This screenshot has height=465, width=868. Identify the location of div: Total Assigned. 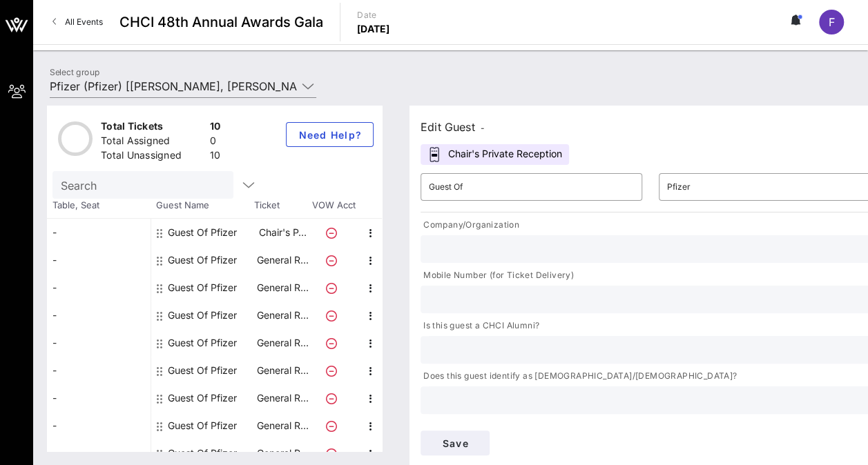
(152, 142).